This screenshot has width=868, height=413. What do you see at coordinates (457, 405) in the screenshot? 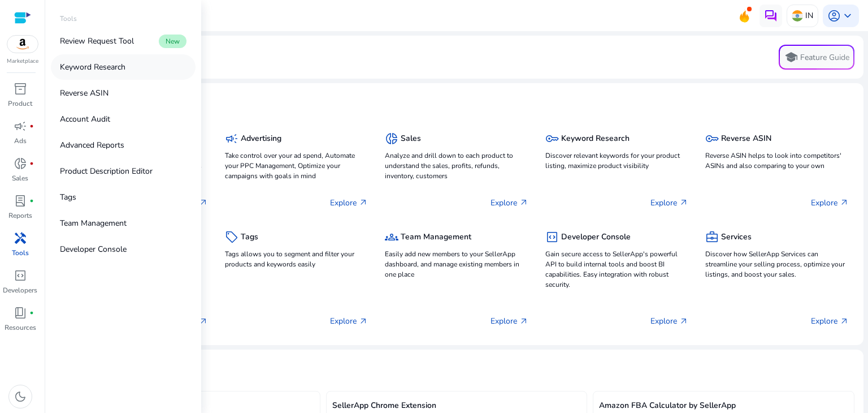
I see `h5: SellerApp Chrome Extension` at bounding box center [457, 405].